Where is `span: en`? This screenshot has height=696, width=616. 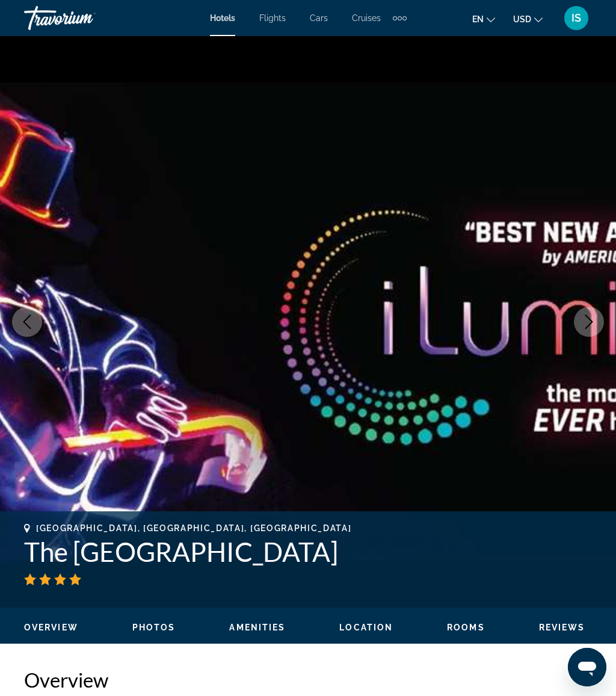 span: en is located at coordinates (478, 19).